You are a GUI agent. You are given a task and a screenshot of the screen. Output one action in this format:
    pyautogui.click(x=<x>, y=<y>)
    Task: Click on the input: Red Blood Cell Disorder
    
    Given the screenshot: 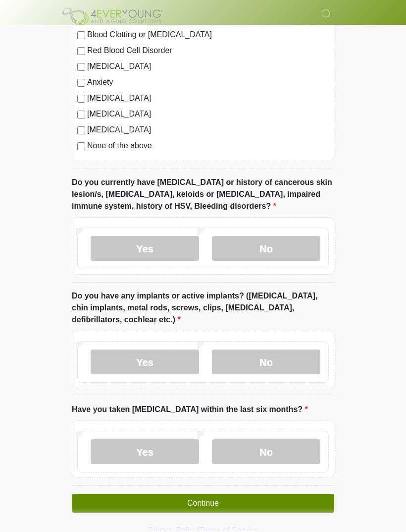 What is the action you would take?
    pyautogui.click(x=81, y=51)
    